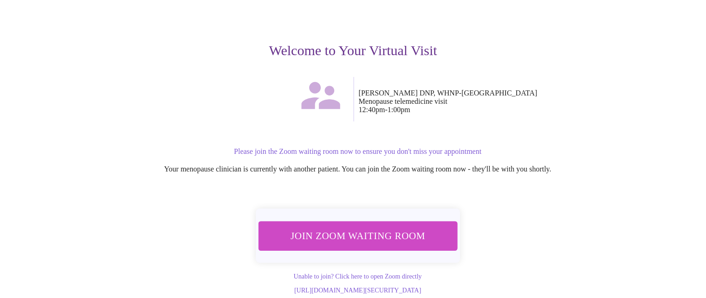 The image size is (706, 298). What do you see at coordinates (358, 169) in the screenshot?
I see `p: Your menopause clinician is currently with another patient. You can join the Zoom waiting room no...` at bounding box center [358, 169].